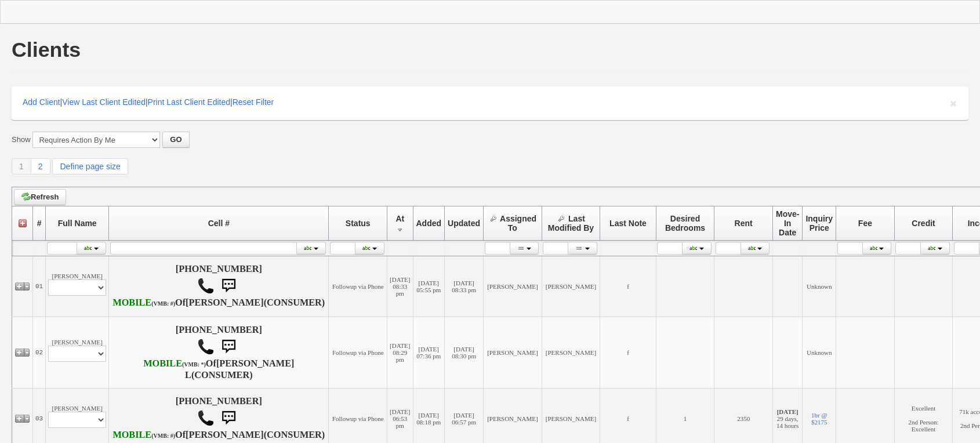  I want to click on span: Desired Bedrooms, so click(684, 223).